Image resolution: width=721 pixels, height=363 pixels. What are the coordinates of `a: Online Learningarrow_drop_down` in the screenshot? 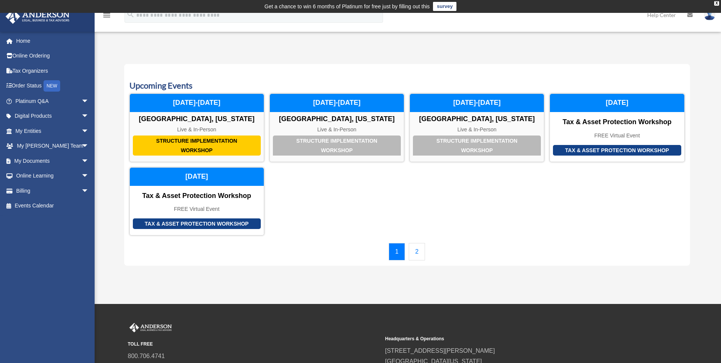 It's located at (53, 176).